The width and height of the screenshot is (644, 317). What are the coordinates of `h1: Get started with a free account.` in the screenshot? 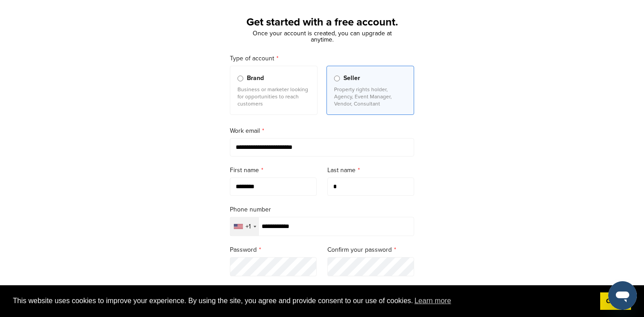 It's located at (322, 22).